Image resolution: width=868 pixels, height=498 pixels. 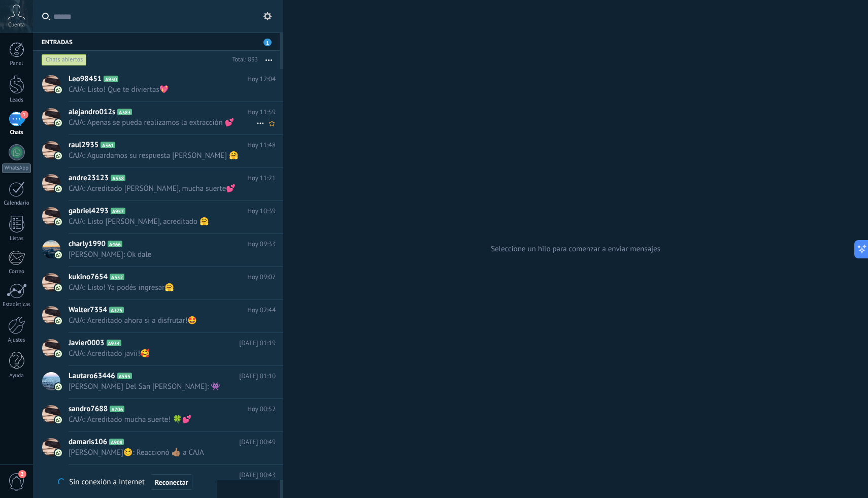 What do you see at coordinates (261, 112) in the screenshot?
I see `span: Hoy 11:59` at bounding box center [261, 112].